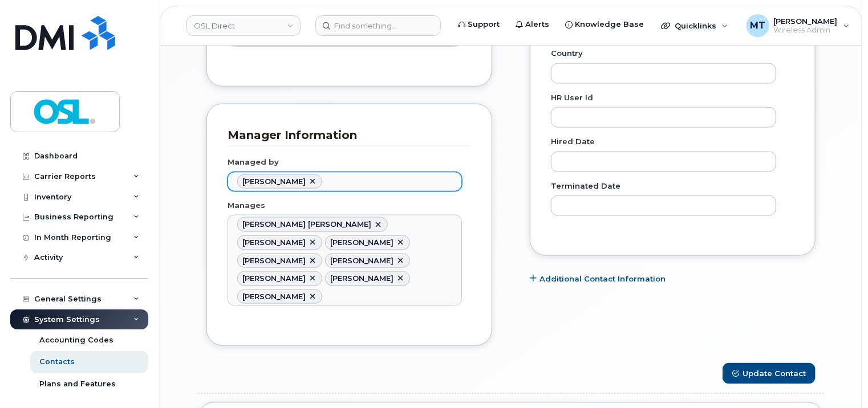 Image resolution: width=868 pixels, height=408 pixels. I want to click on span: Mario Adel, so click(274, 278).